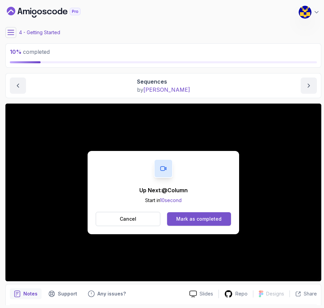 This screenshot has height=308, width=324. I want to click on p: Designs, so click(275, 294).